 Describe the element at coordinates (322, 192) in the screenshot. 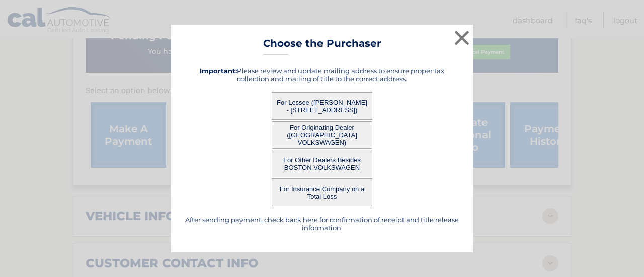

I see `button: For Insurance Company on a Total Loss` at that location.